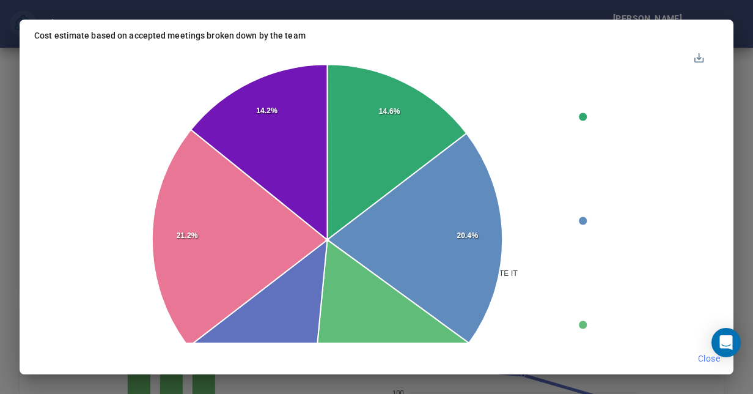  Describe the element at coordinates (698, 56) in the screenshot. I see `div: Menu` at that location.